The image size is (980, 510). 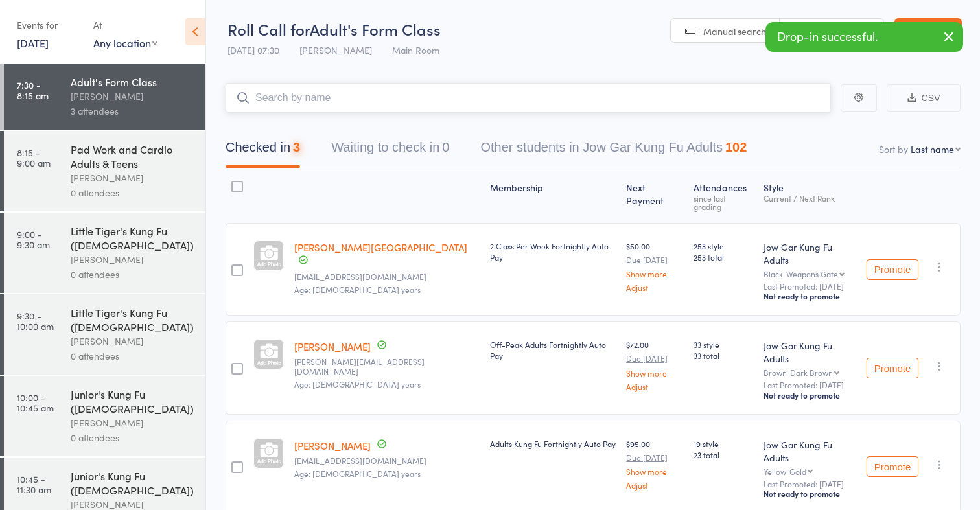 What do you see at coordinates (390, 150) in the screenshot?
I see `button: Waiting to check in0` at bounding box center [390, 150].